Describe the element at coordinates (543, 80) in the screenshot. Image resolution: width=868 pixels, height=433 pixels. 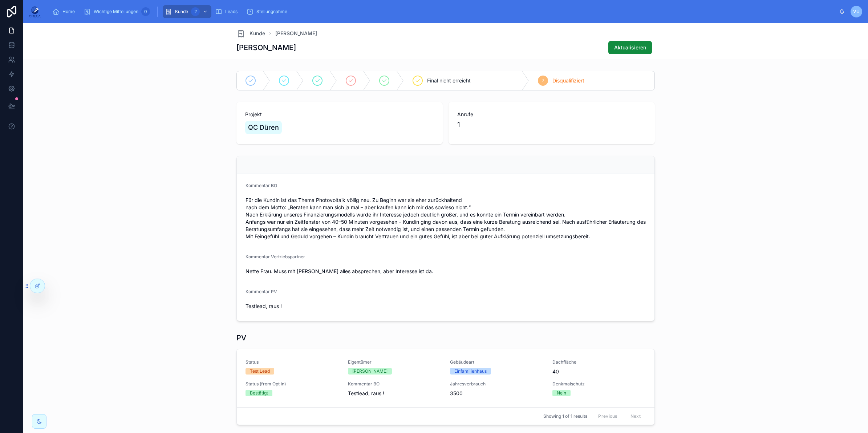
I see `span: 7` at that location.